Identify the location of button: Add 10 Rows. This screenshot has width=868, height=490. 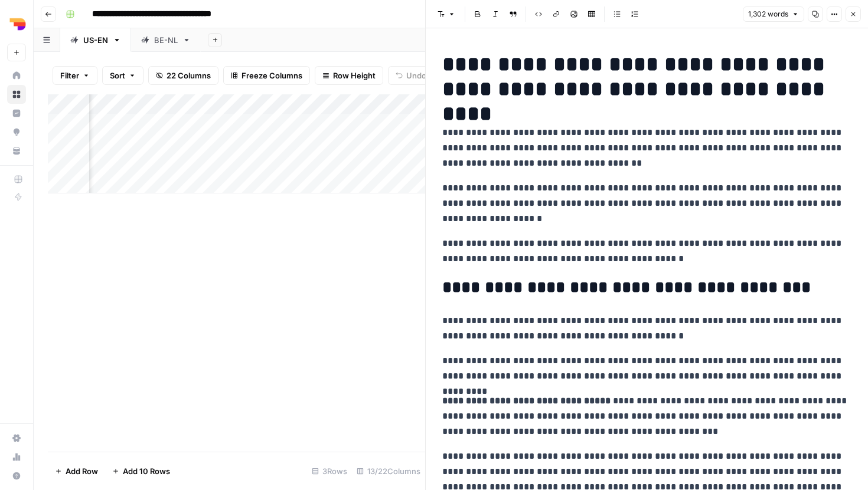
(141, 471).